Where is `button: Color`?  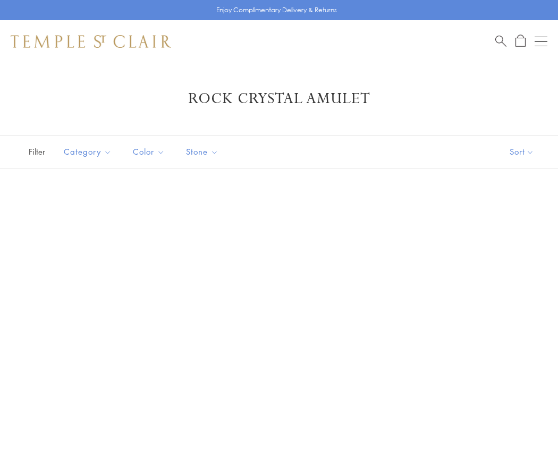
button: Color is located at coordinates (149, 151).